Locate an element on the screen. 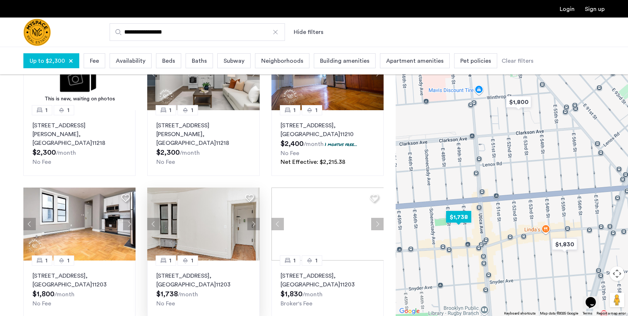 The width and height of the screenshot is (628, 316). span: Apartment amenities is located at coordinates (415, 61).